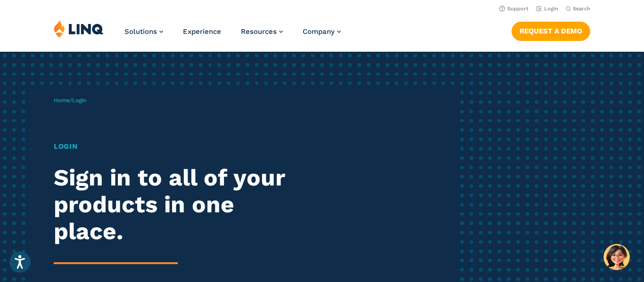 Image resolution: width=644 pixels, height=282 pixels. I want to click on a: Experience, so click(202, 31).